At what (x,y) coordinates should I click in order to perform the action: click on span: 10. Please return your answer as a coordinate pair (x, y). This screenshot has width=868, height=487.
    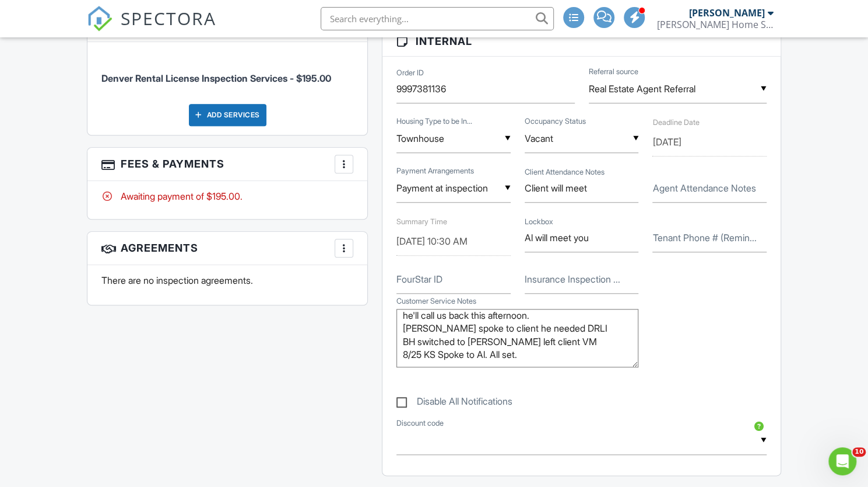
    Looking at the image, I should click on (859, 452).